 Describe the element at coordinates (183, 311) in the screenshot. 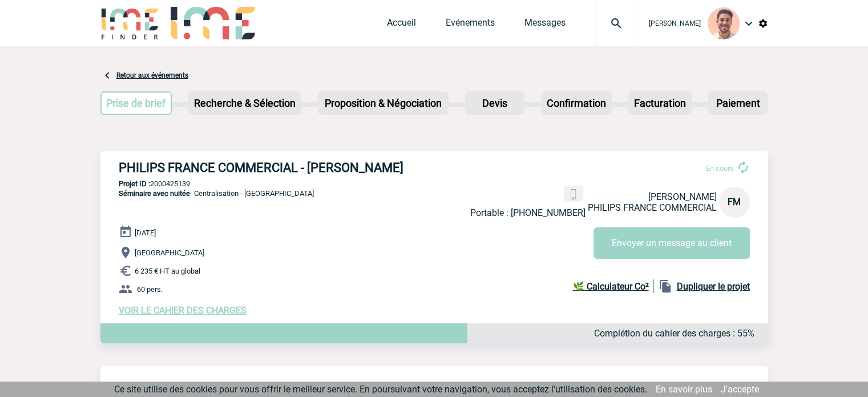

I see `span: VOIR LE CAHIER DES CHARGES` at that location.